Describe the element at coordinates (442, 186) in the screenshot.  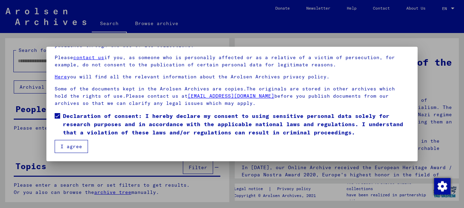
I see `img: Change consent` at that location.